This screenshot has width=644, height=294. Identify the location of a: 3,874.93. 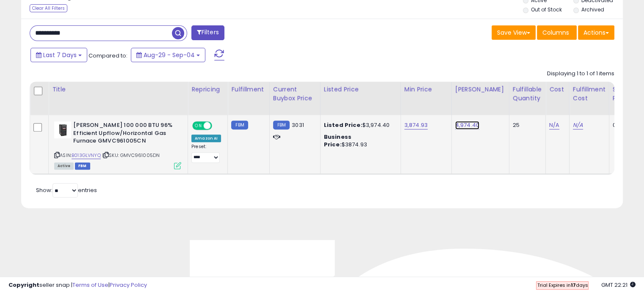
(416, 125).